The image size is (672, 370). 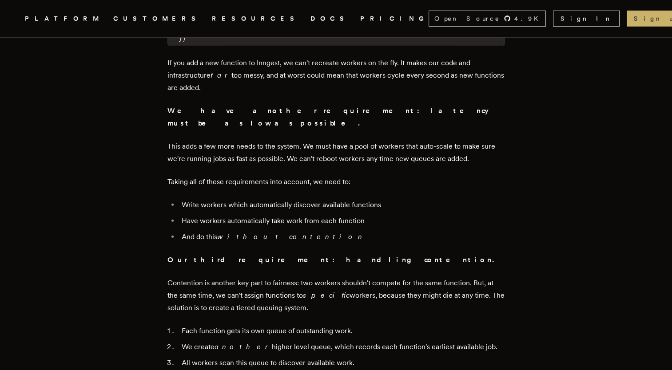 What do you see at coordinates (467, 19) in the screenshot?
I see `span: Open Source` at bounding box center [467, 19].